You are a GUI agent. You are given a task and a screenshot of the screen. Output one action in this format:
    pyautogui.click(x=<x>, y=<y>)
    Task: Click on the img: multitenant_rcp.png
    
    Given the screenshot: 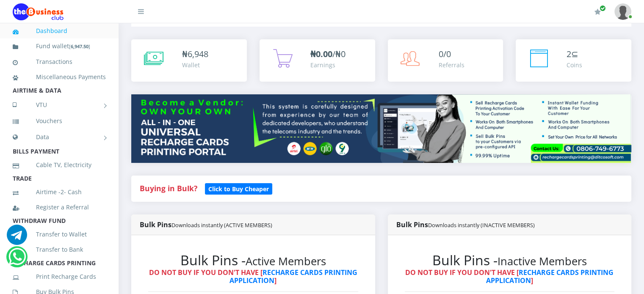 What is the action you would take?
    pyautogui.click(x=381, y=129)
    